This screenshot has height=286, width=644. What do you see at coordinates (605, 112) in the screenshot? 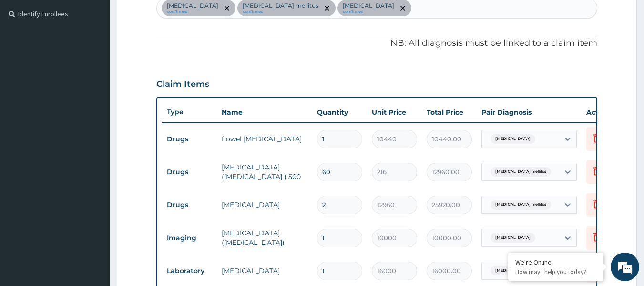
I see `th: Actions` at bounding box center [605, 112].